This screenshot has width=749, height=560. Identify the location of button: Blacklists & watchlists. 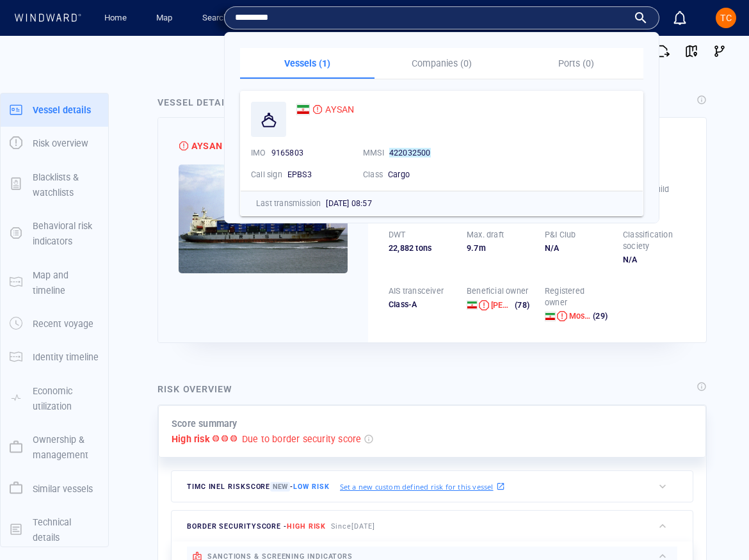
(54, 185).